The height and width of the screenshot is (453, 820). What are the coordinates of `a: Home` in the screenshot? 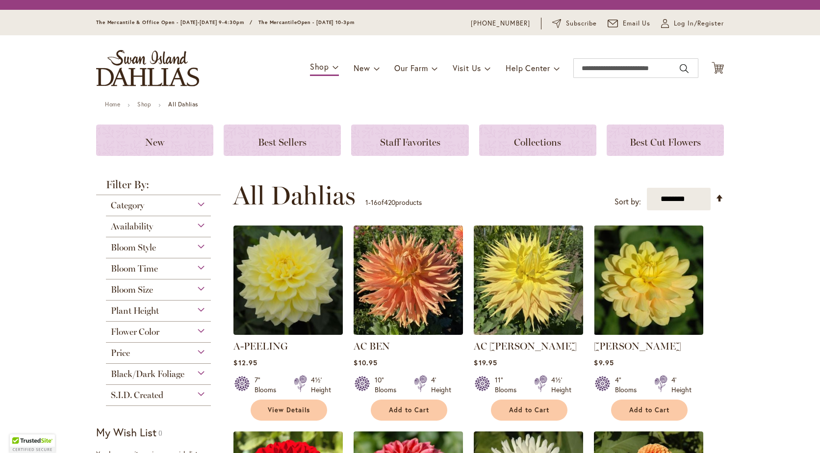 It's located at (112, 104).